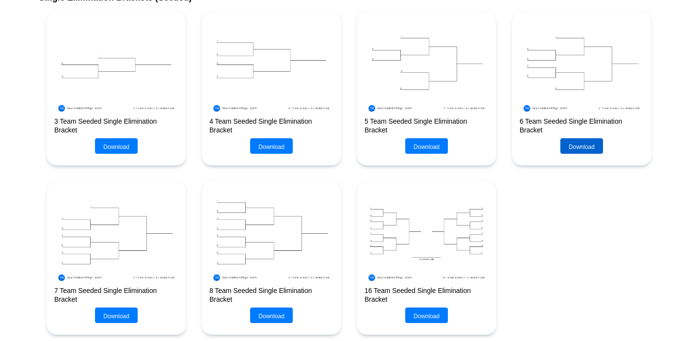 The height and width of the screenshot is (341, 698). What do you see at coordinates (582, 126) in the screenshot?
I see `h2: 6 Team Seeded Single Elimination Bracket` at bounding box center [582, 126].